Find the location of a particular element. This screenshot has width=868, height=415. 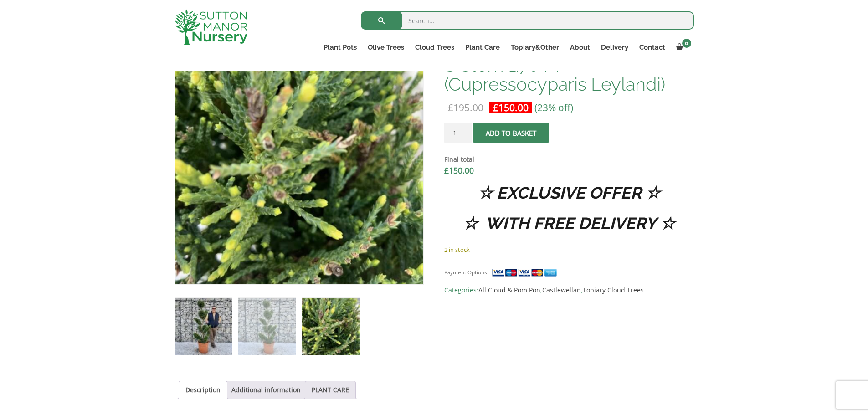

a: Description is located at coordinates (203, 390).